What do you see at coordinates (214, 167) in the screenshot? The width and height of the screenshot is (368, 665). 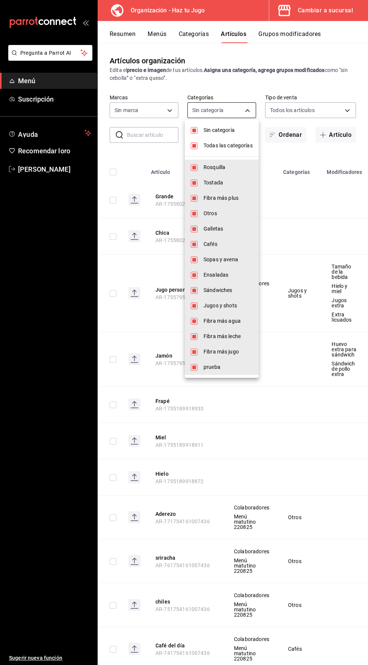 I see `font: Rosquilla` at bounding box center [214, 167].